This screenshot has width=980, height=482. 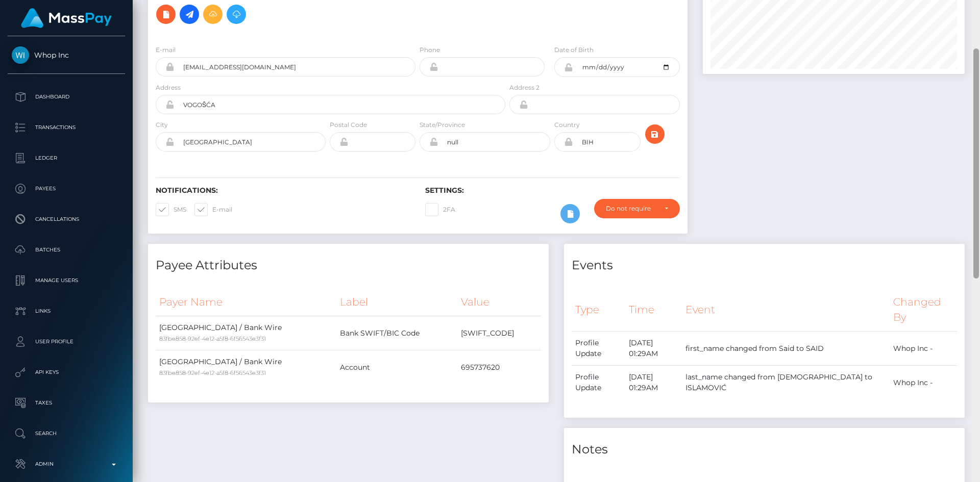 I want to click on a: API Keys, so click(x=66, y=372).